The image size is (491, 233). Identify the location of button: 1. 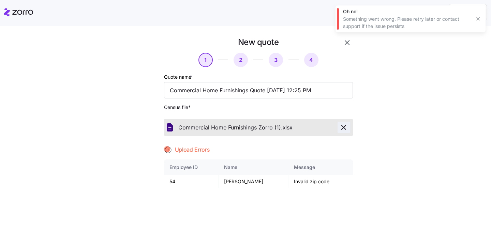
(205, 60).